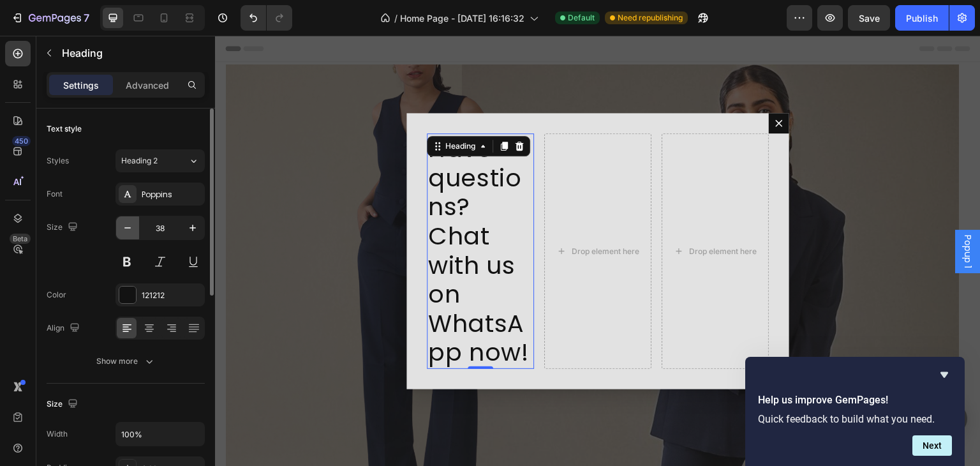 Image resolution: width=980 pixels, height=466 pixels. Describe the element at coordinates (753, 216) in the screenshot. I see `span: Popup 1` at that location.